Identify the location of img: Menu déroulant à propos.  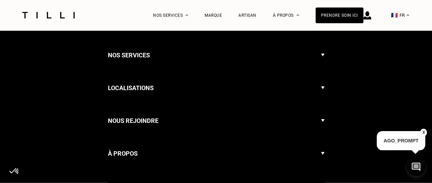
(298, 15).